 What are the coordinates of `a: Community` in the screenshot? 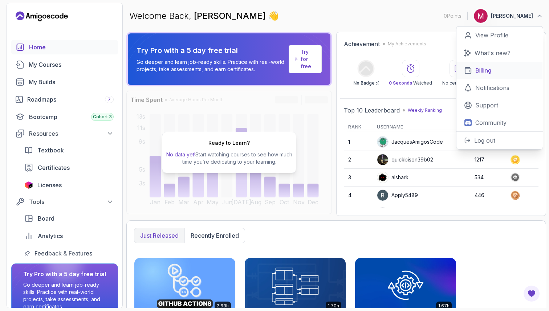 It's located at (500, 123).